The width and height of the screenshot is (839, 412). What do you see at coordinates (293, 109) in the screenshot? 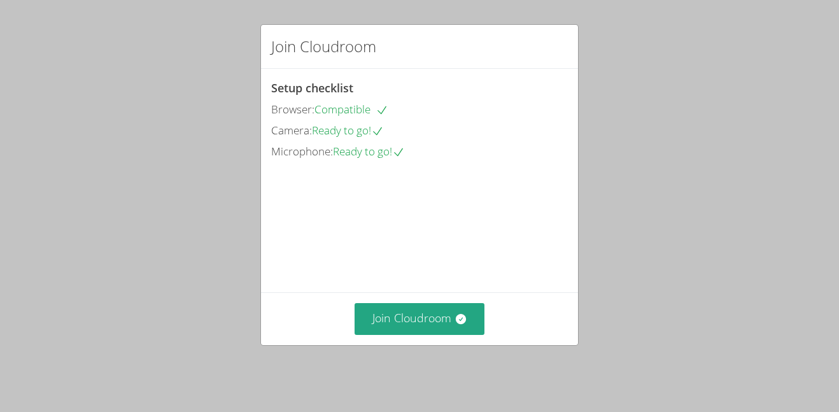
I see `span: Browser:` at bounding box center [293, 109].